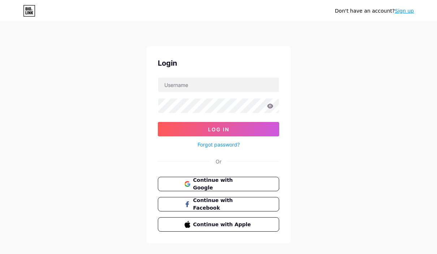 The height and width of the screenshot is (254, 437). What do you see at coordinates (223, 184) in the screenshot?
I see `span: Continue with Google` at bounding box center [223, 184].